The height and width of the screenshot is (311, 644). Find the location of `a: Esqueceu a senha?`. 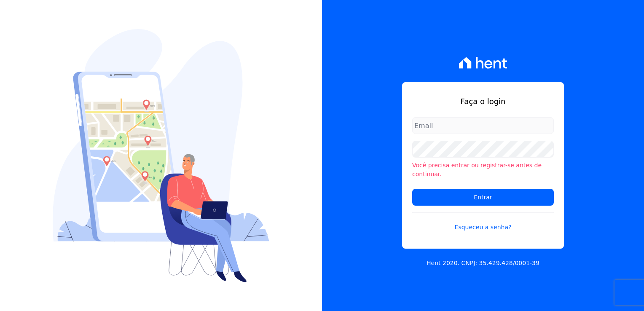

a: Esqueceu a senha? is located at coordinates (483, 222).